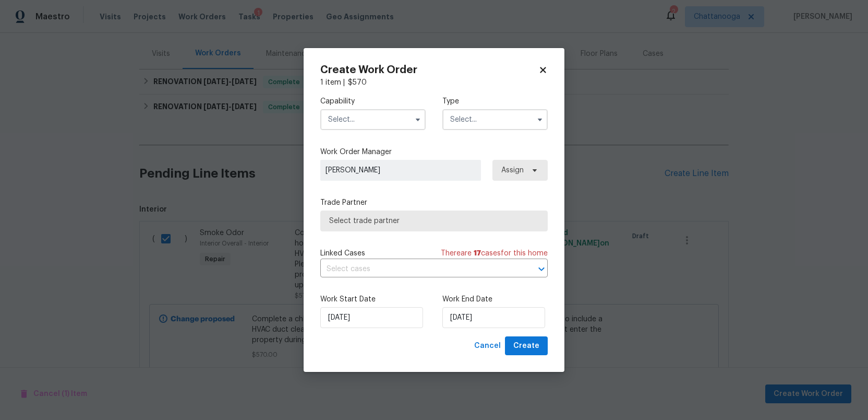 The height and width of the screenshot is (420, 868). Describe the element at coordinates (343, 253) in the screenshot. I see `span: Linked Cases` at that location.